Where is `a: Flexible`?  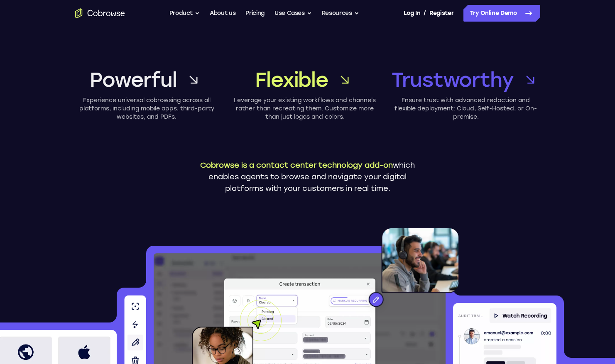
a: Flexible is located at coordinates (305, 80).